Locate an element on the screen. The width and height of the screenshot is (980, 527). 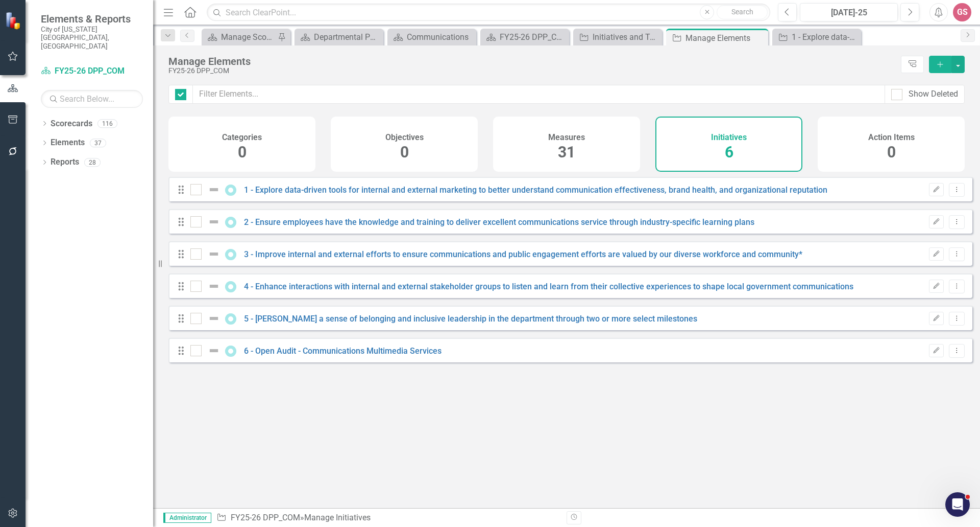
span: Administrator is located at coordinates (188, 518).